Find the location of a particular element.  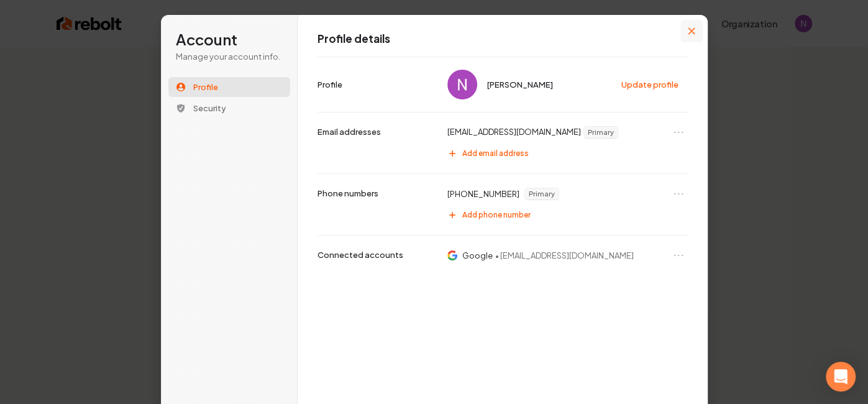

button: Profile is located at coordinates (229, 87).